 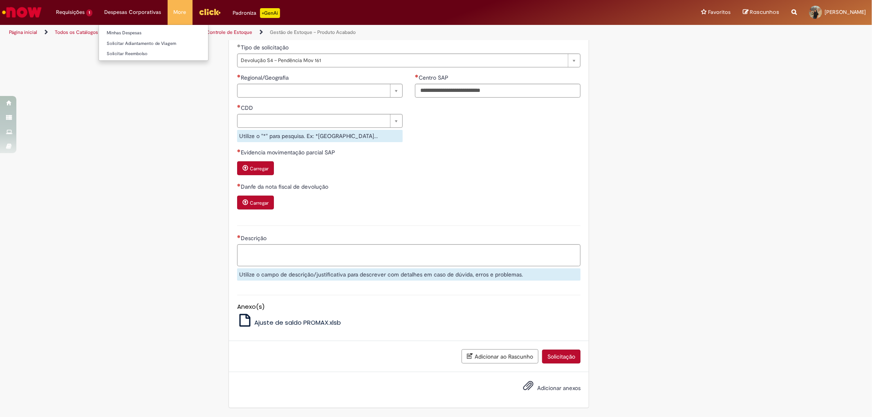 I want to click on span: Requisições, so click(x=70, y=12).